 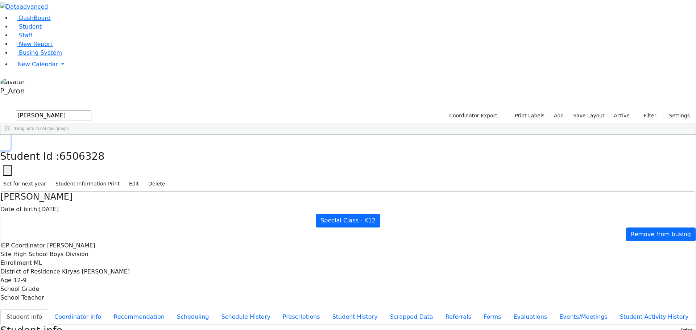 What do you see at coordinates (558, 116) in the screenshot?
I see `a: Add` at bounding box center [558, 116].